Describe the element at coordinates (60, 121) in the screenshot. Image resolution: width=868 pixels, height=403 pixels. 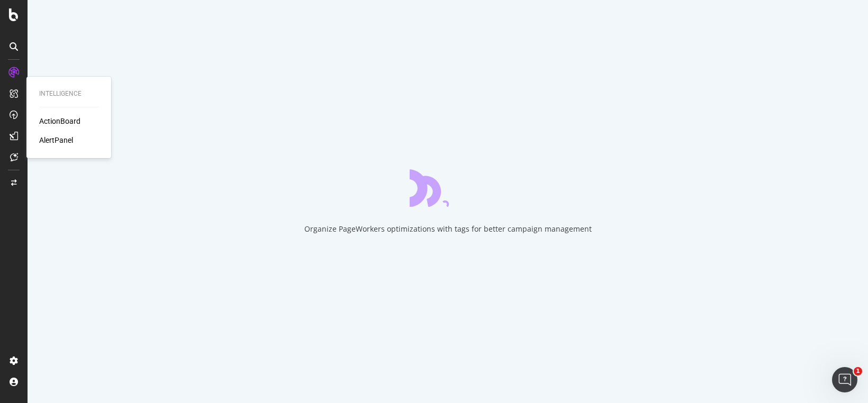
I see `div: ActionBoard` at that location.